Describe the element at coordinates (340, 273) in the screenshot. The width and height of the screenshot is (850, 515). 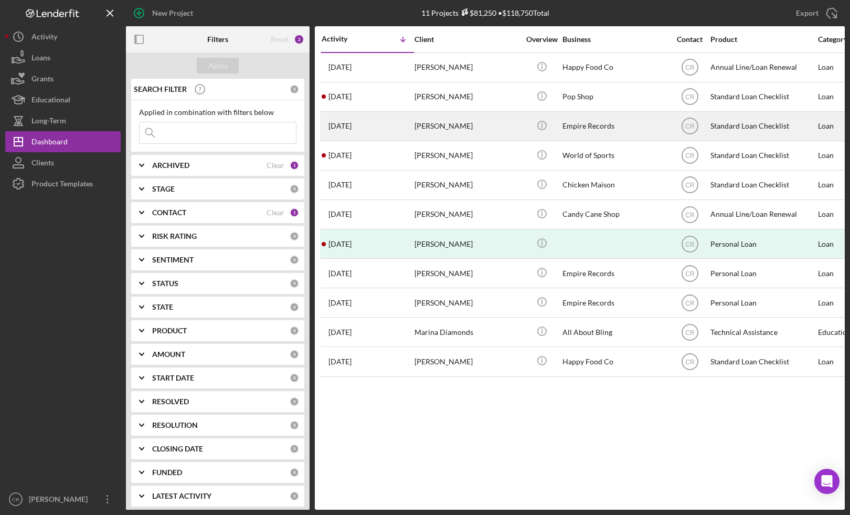
I see `time: 2025-05-22 18:42` at that location.